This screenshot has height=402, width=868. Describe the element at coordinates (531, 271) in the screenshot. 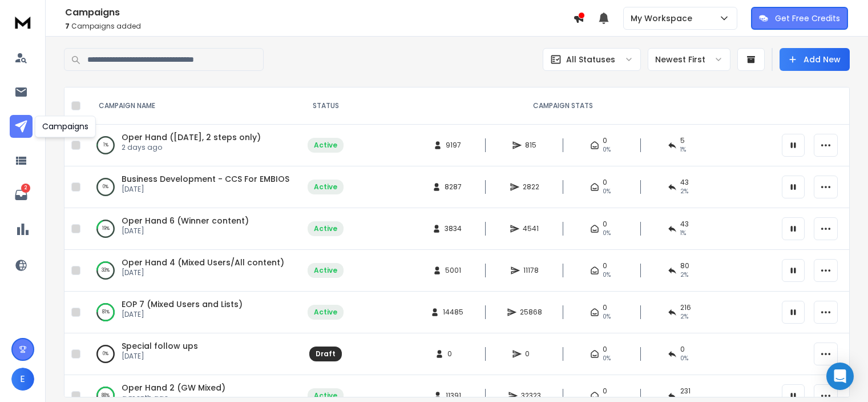

I see `span: 11178` at that location.